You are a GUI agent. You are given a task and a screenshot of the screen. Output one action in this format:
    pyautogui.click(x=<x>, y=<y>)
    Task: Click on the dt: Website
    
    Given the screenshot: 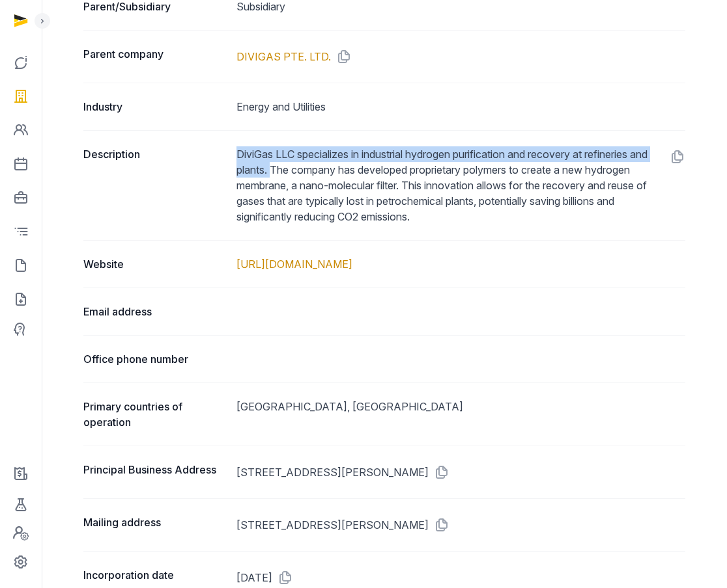 What is the action you would take?
    pyautogui.click(x=155, y=264)
    